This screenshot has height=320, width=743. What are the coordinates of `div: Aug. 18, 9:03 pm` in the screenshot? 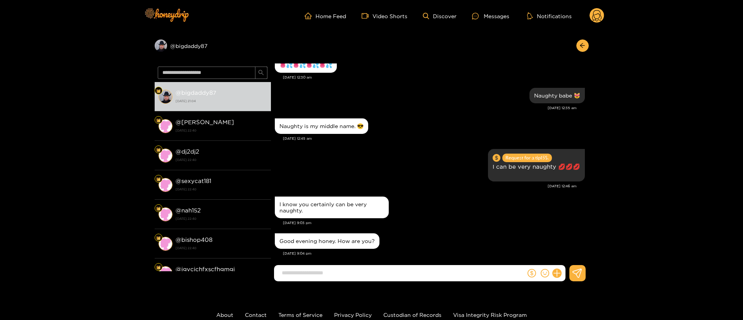 It's located at (332, 208).